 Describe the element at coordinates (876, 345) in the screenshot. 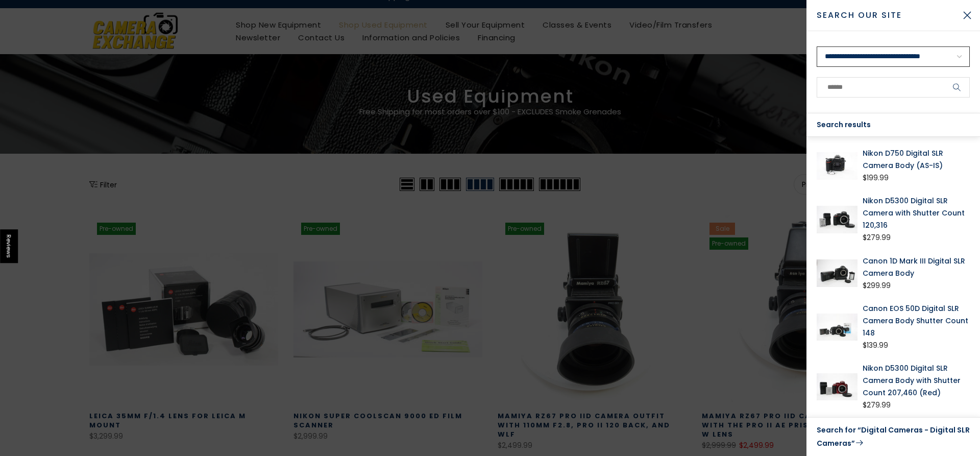

I see `div: $139.99` at that location.